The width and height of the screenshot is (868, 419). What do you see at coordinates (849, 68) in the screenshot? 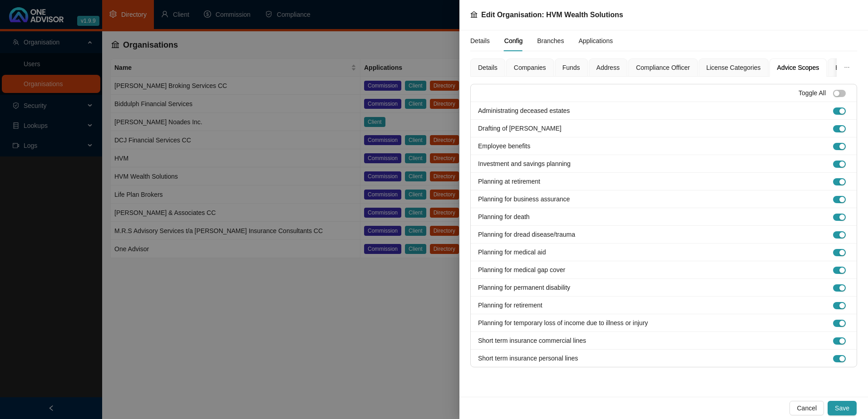
I see `div: Branding` at bounding box center [849, 68].